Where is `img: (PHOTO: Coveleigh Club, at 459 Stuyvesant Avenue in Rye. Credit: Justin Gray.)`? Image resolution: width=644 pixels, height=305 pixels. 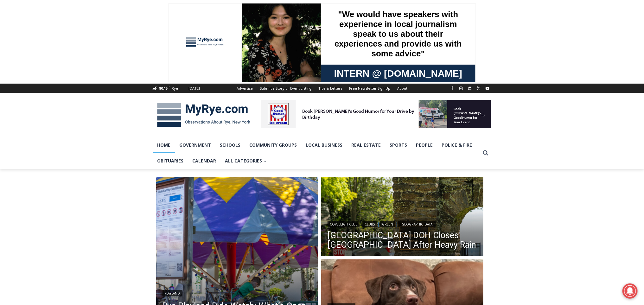
img: (PHOTO: Coveleigh Club, at 459 Stuyvesant Avenue in Rye. Credit: Justin Gray.) is located at coordinates (403, 217).